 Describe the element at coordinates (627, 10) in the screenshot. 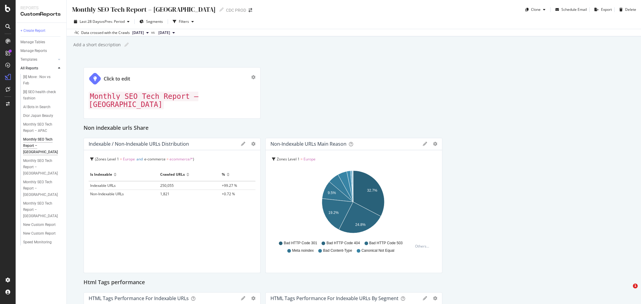

I see `button: Delete` at that location.